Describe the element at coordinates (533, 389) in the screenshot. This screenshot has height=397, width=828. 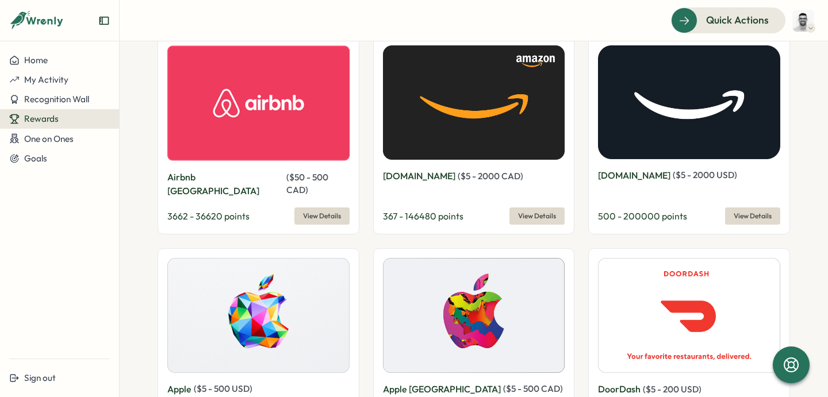
I see `span: ( $ 5 - 500 CAD )` at that location.